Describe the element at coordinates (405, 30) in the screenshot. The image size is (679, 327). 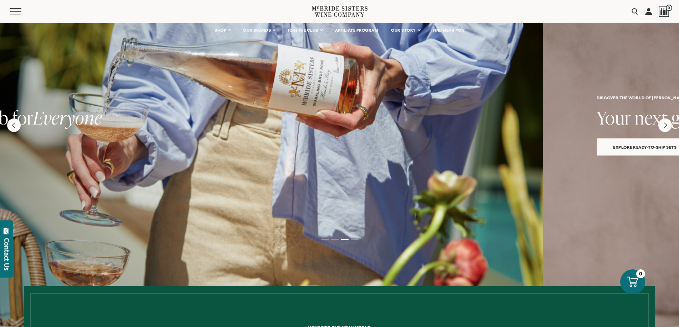
I see `a: OUR STORY` at that location.